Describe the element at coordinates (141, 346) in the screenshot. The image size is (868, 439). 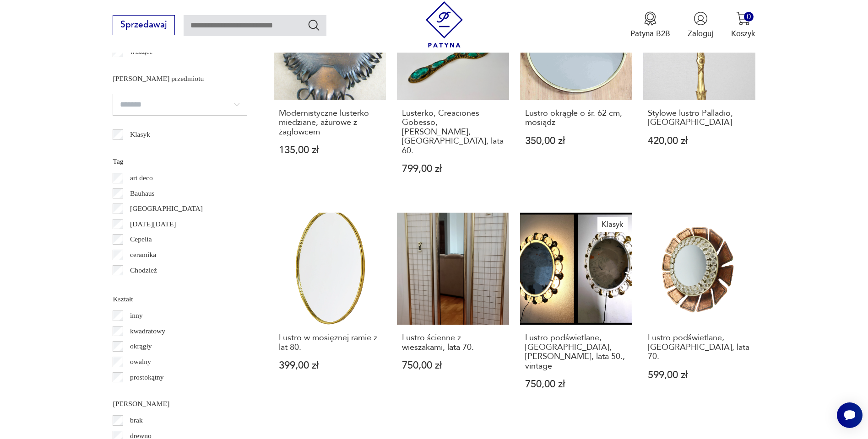
I see `p: okrągły` at that location.